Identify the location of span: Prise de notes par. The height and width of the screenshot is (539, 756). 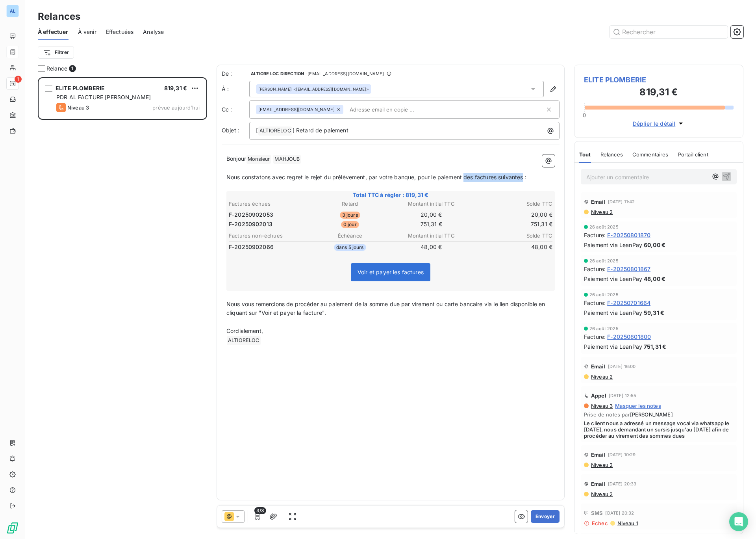
(659, 415).